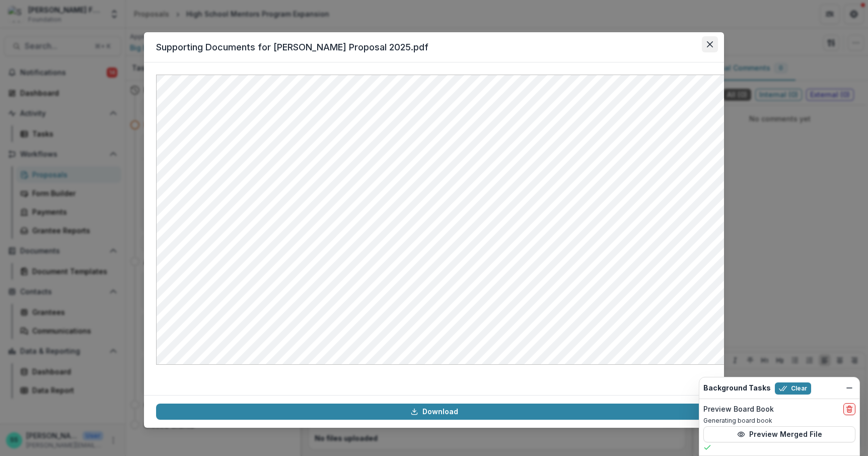  Describe the element at coordinates (737, 388) in the screenshot. I see `h2: Background Tasks` at that location.